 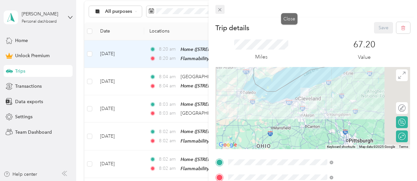 I want to click on div: Close, so click(x=290, y=19).